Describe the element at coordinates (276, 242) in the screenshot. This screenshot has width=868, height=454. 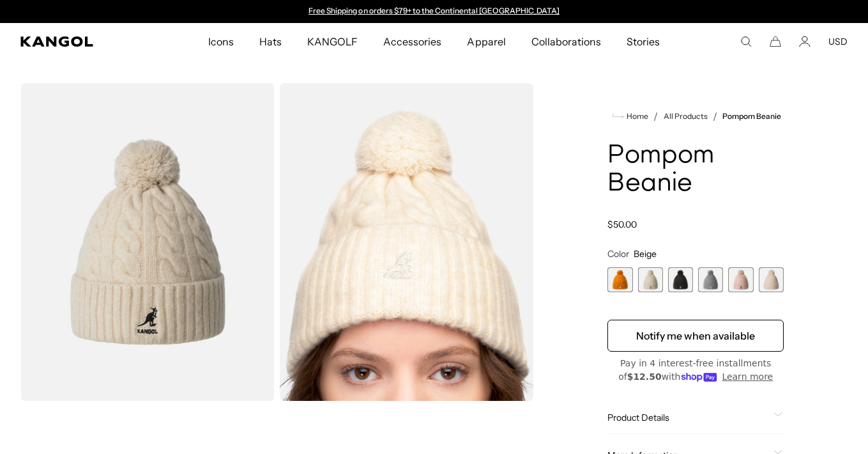
I see `product-gallery: Gallery Viewer` at that location.